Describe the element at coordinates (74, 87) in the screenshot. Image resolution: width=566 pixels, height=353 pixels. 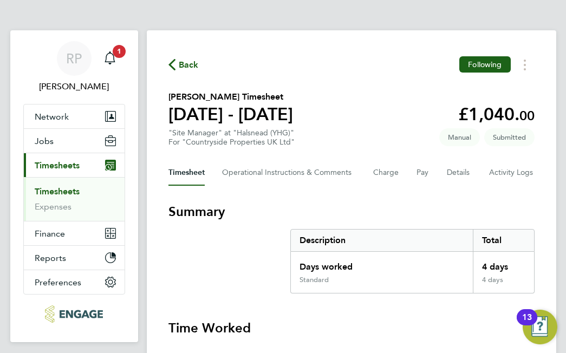
I see `span: Richard Pogmore` at that location.